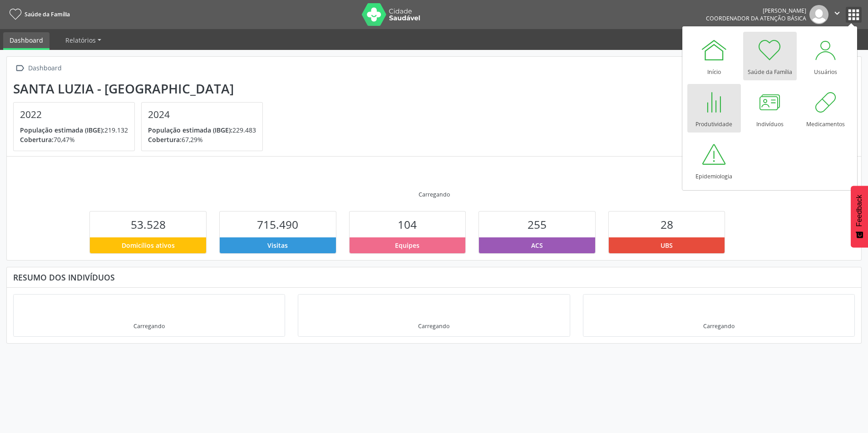 The width and height of the screenshot is (868, 433). I want to click on div: Dashboard, so click(44, 68).